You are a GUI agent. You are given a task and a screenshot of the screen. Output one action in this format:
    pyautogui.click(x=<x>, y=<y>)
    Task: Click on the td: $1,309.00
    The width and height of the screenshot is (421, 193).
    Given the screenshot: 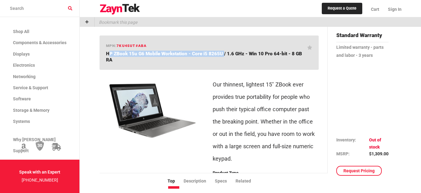 What is the action you would take?
    pyautogui.click(x=379, y=154)
    